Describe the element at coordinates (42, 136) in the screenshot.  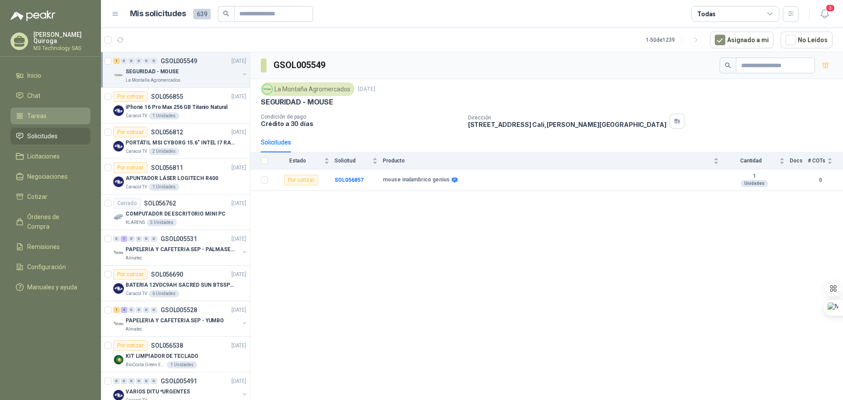
I see `span: Solicitudes` at that location.